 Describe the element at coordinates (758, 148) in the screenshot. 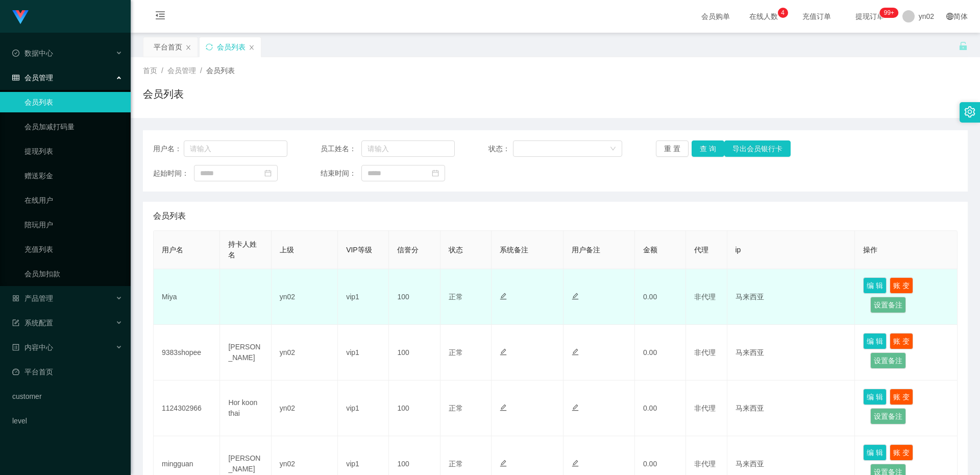

I see `button: 导出会员银行卡` at that location.